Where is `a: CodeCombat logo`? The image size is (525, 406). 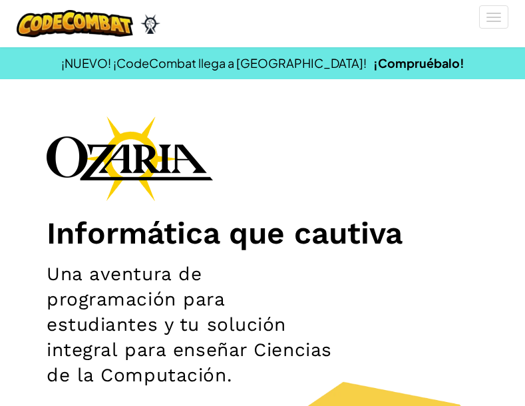
a: CodeCombat logo is located at coordinates (75, 23).